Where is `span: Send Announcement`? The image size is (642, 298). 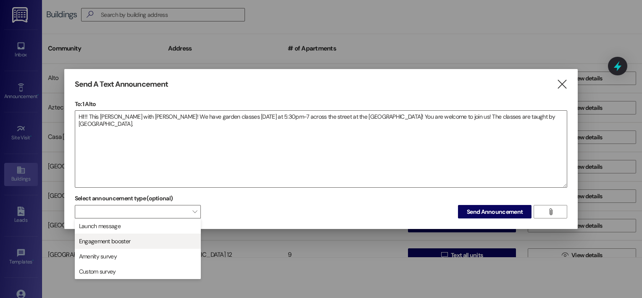 span: Send Announcement is located at coordinates (495, 211).